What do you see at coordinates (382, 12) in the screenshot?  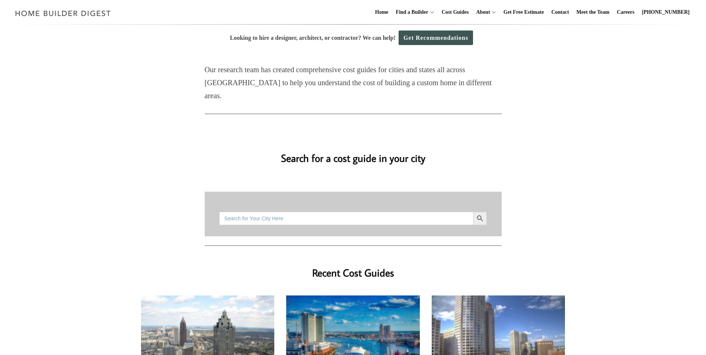 I see `a: Home` at bounding box center [382, 12].